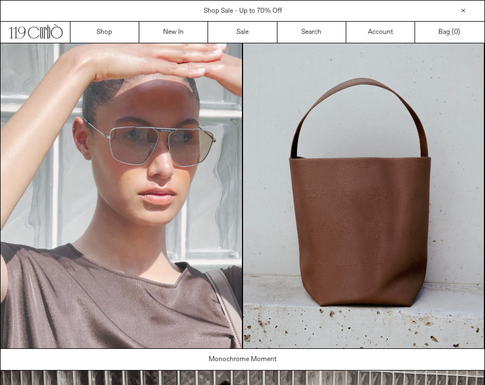 Image resolution: width=485 pixels, height=385 pixels. I want to click on a: Shop Sale - Up to 70% Off, so click(243, 11).